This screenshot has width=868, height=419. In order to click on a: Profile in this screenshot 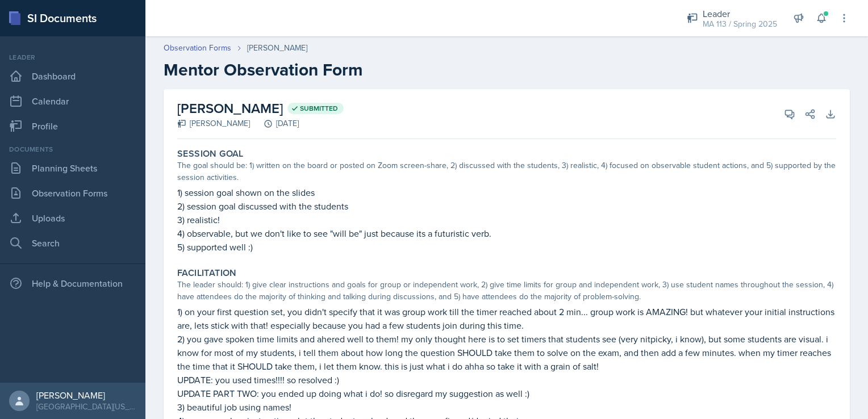, I will do `click(72, 126)`.